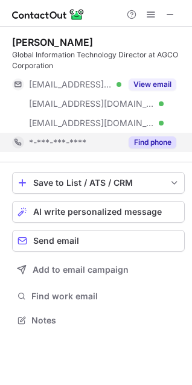  I want to click on span: Send email, so click(56, 241).